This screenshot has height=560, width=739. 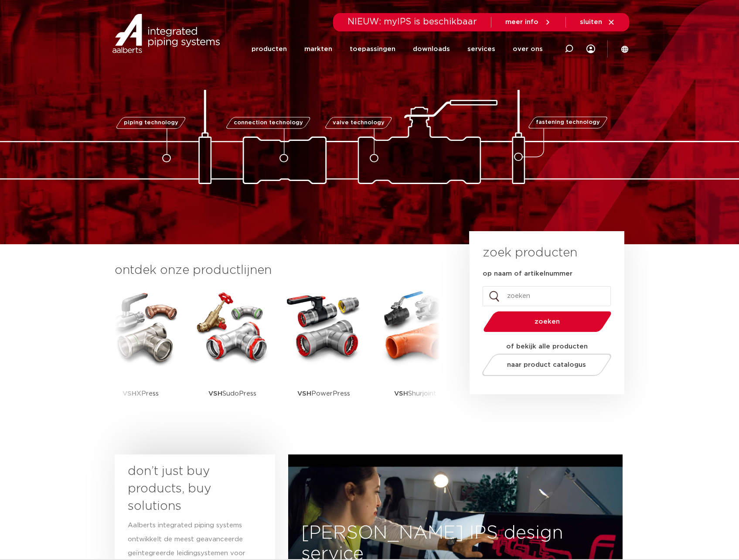 I want to click on nav: Menu, so click(x=397, y=49).